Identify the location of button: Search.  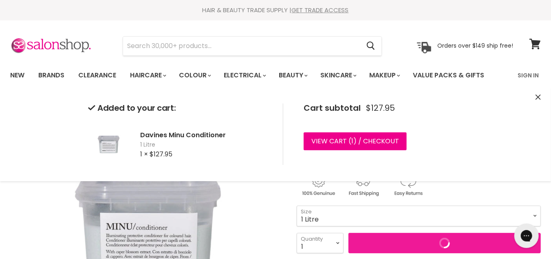
(371, 46).